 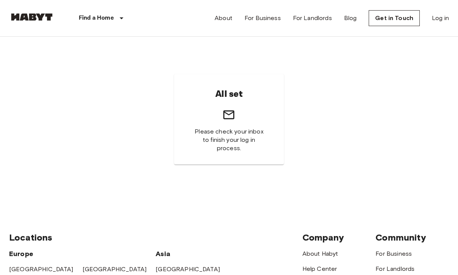 What do you see at coordinates (229, 140) in the screenshot?
I see `span: Please check your inbox to finish your log in process.` at bounding box center [229, 140].